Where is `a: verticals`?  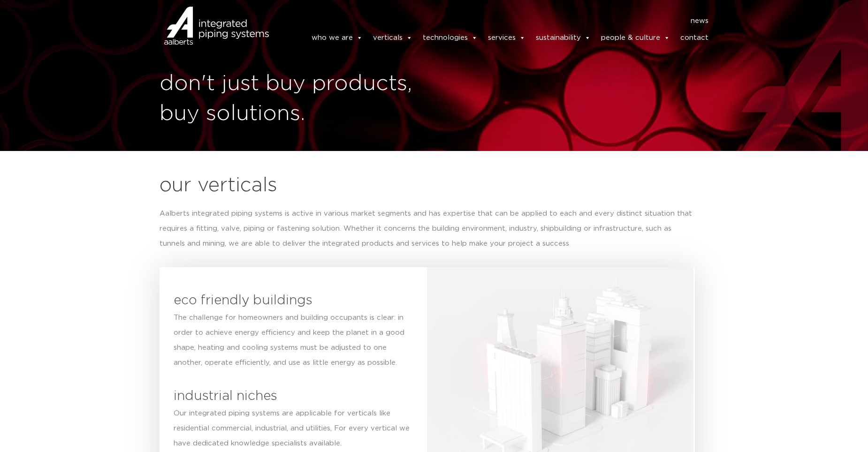 a: verticals is located at coordinates (393, 38).